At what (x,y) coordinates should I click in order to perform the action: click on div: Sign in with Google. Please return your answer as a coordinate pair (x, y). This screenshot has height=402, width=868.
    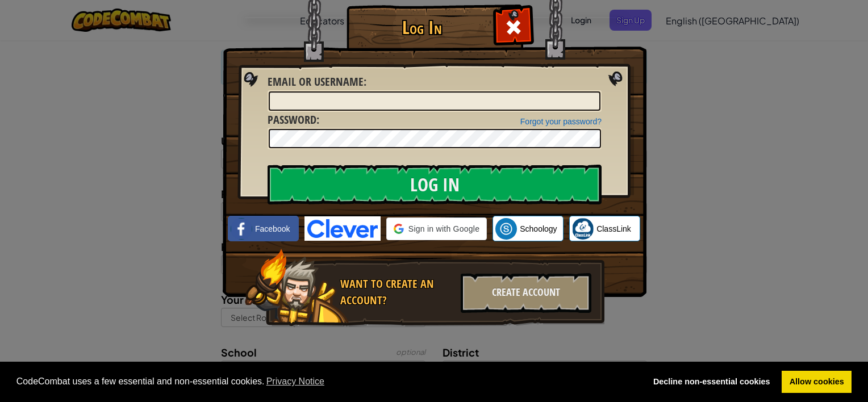
    Looking at the image, I should click on (436, 229).